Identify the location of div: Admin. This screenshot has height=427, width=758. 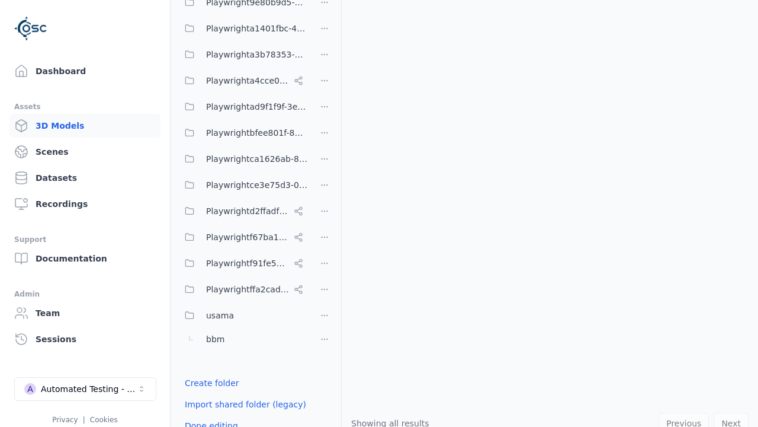
(85, 294).